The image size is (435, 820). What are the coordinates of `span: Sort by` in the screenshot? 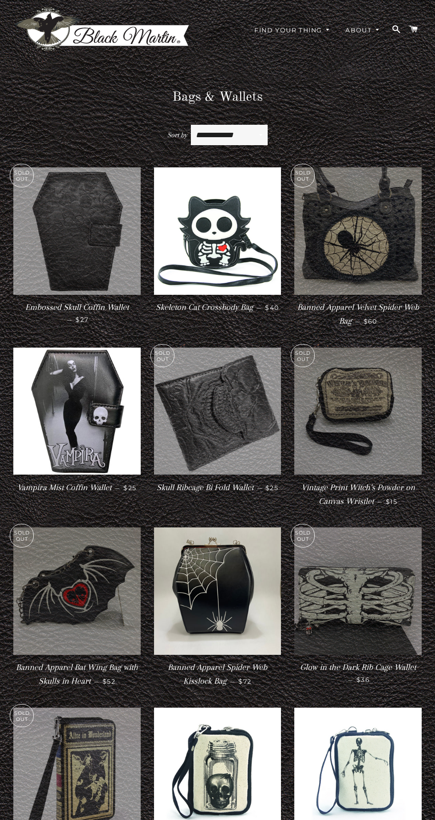 It's located at (177, 135).